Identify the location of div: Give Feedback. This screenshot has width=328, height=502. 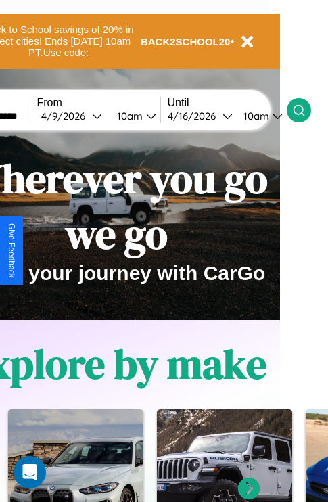
(11, 250).